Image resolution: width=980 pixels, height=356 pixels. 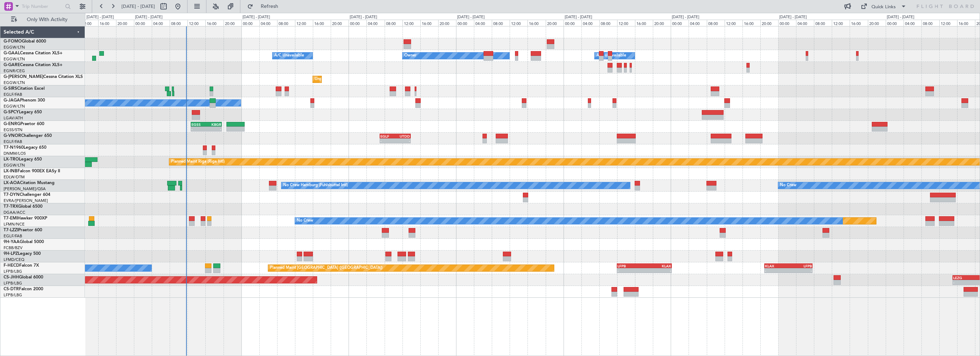 I want to click on span: T7-N1960, so click(x=14, y=147).